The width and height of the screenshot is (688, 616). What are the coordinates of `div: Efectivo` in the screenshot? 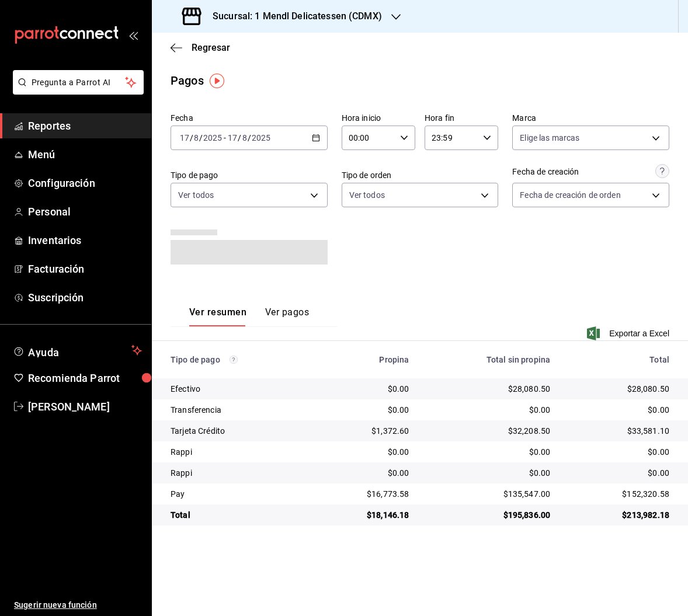 It's located at (237, 389).